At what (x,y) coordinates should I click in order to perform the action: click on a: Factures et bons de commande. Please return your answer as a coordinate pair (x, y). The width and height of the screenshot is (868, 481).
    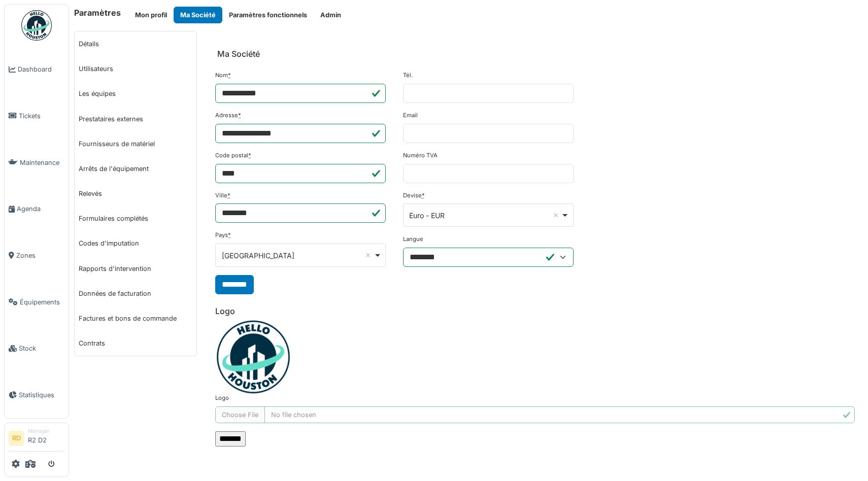
    Looking at the image, I should click on (135, 318).